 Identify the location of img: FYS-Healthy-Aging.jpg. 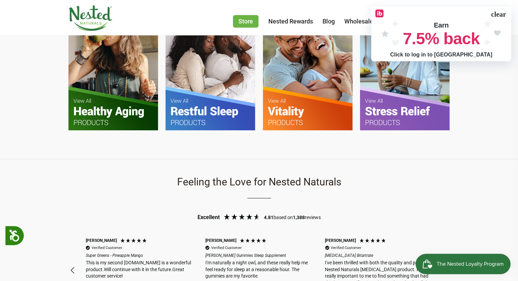
(113, 70).